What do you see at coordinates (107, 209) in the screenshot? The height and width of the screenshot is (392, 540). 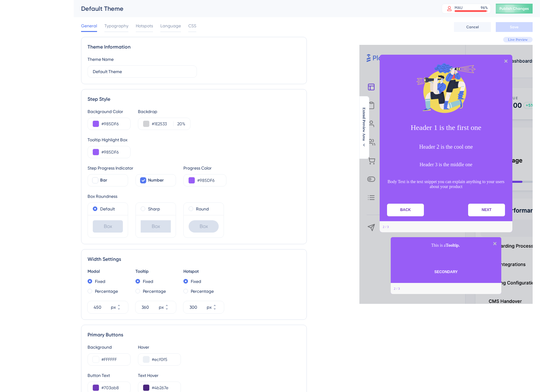 I see `label: Default` at bounding box center [107, 209].